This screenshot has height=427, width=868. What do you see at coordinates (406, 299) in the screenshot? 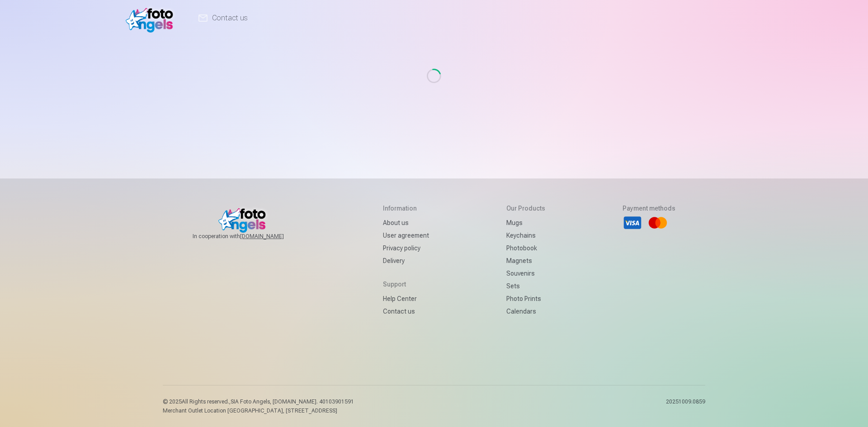
I see `a: Help Center` at bounding box center [406, 299].